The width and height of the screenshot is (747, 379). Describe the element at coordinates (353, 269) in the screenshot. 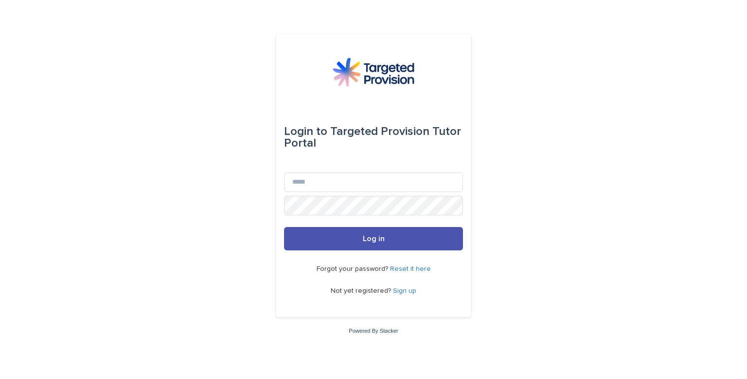

I see `span: Forgot your password?` at that location.